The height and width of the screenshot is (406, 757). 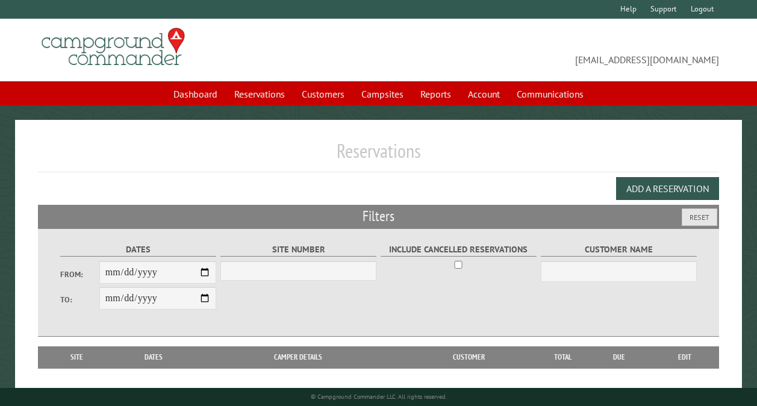 I want to click on small: © Campground Commander LLC. All rights reserved., so click(x=379, y=396).